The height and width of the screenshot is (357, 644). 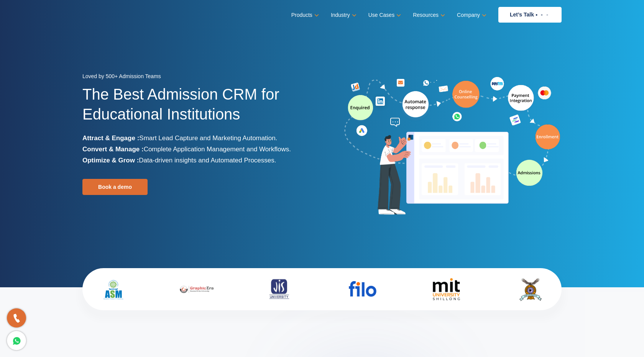 I want to click on h1: The Best Admission CRM for Educational Institutions, so click(x=199, y=108).